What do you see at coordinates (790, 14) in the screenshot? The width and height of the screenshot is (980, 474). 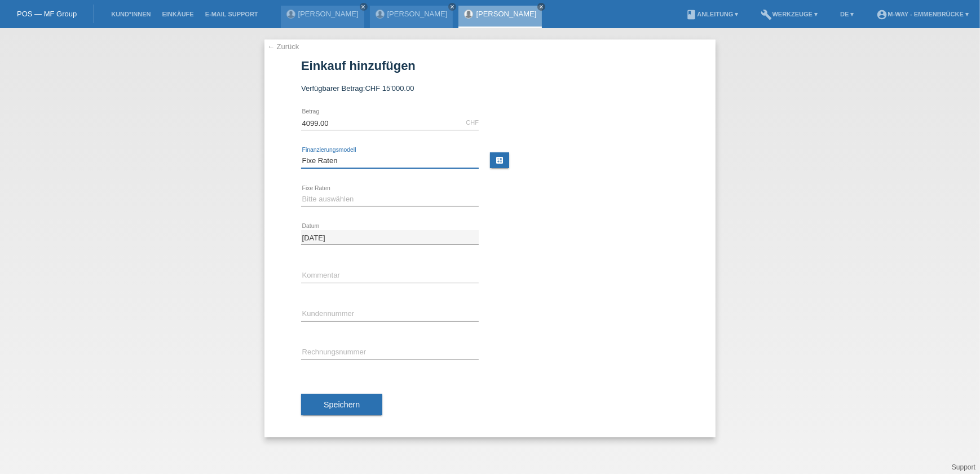 I see `a: buildWerkzeuge ▾` at bounding box center [790, 14].